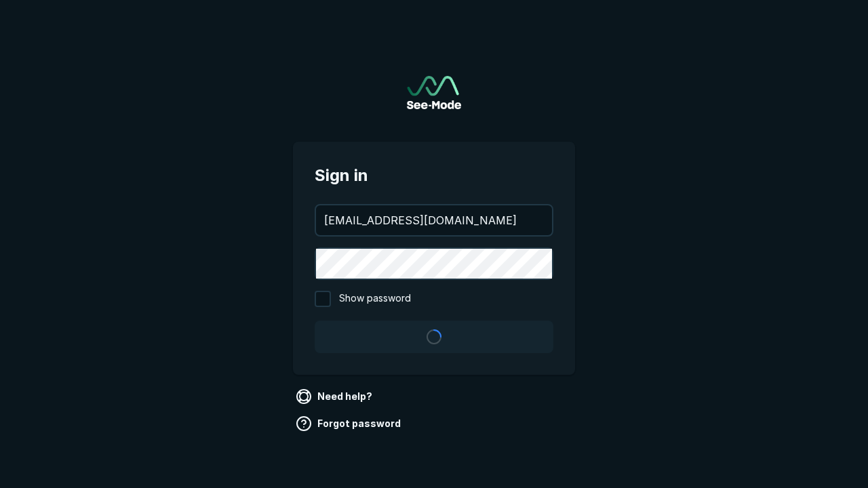 This screenshot has height=488, width=868. Describe the element at coordinates (434, 92) in the screenshot. I see `img: See-Mode Logo` at that location.